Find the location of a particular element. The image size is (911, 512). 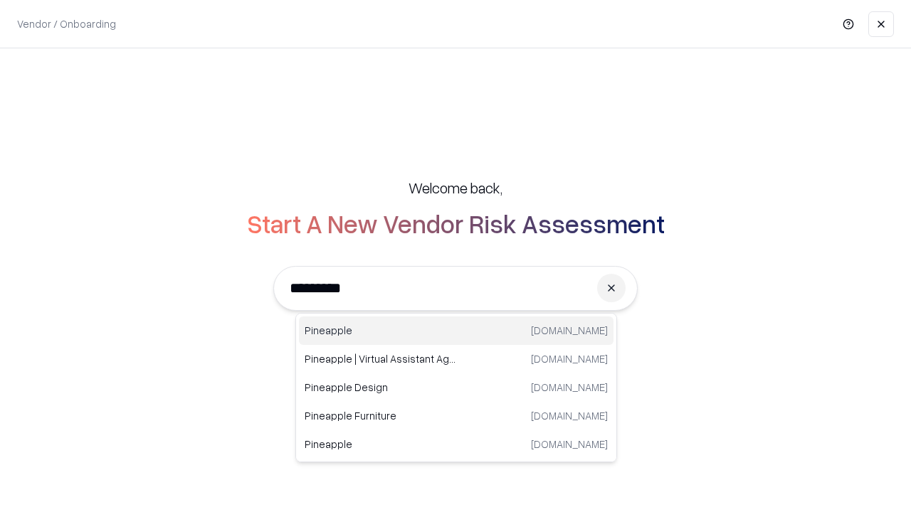

p: Vendor / Onboarding is located at coordinates (66, 23).